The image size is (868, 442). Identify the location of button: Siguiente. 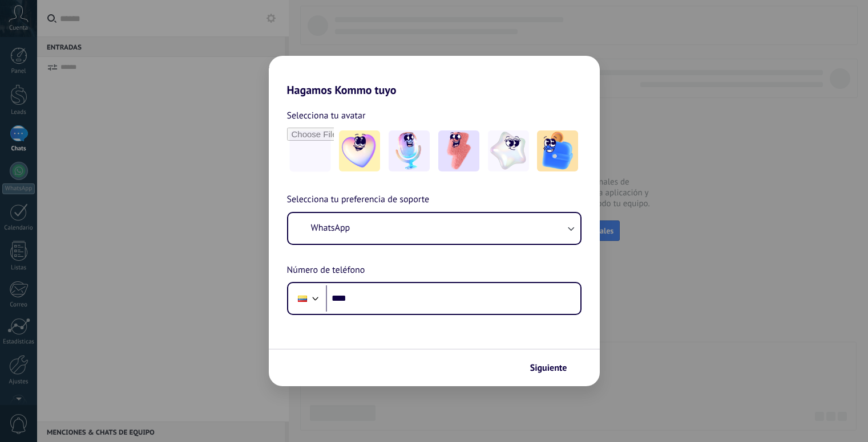
(553, 368).